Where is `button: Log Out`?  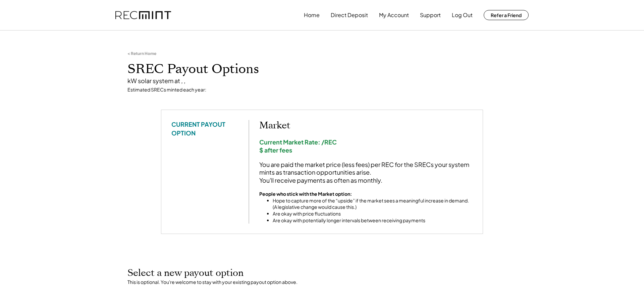
button: Log Out is located at coordinates (462, 15).